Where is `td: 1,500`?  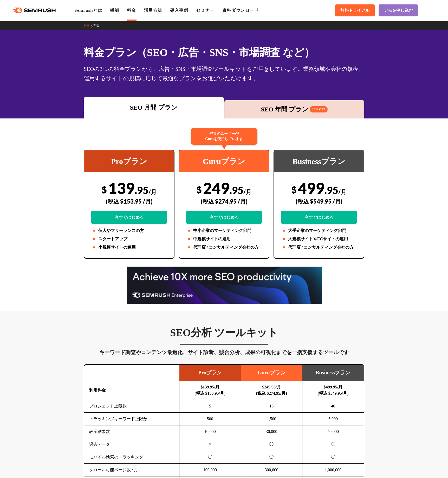 td: 1,500 is located at coordinates (272, 419).